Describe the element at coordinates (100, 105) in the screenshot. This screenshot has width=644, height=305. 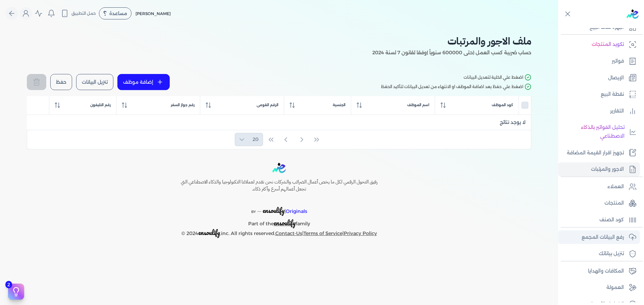
I see `span: رقم التليفون` at that location.